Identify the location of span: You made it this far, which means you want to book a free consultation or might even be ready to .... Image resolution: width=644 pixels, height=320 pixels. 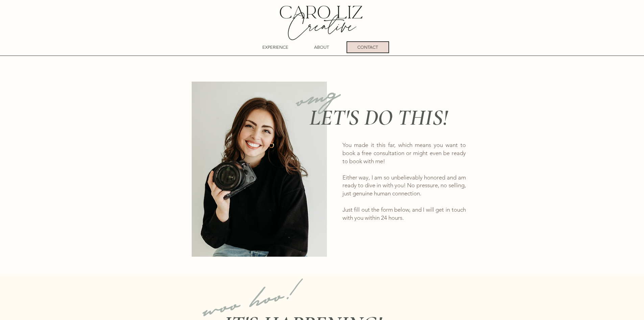
(404, 153).